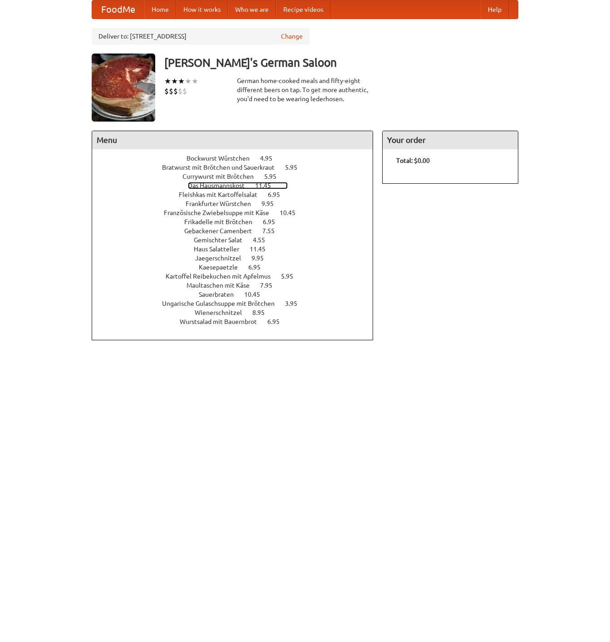 Image resolution: width=610 pixels, height=642 pixels. Describe the element at coordinates (202, 10) in the screenshot. I see `a: How it works` at that location.